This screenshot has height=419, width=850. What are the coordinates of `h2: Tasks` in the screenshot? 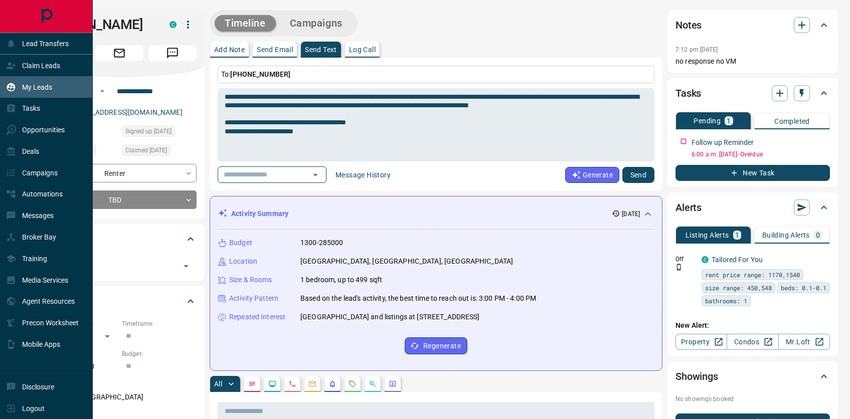 It's located at (688, 93).